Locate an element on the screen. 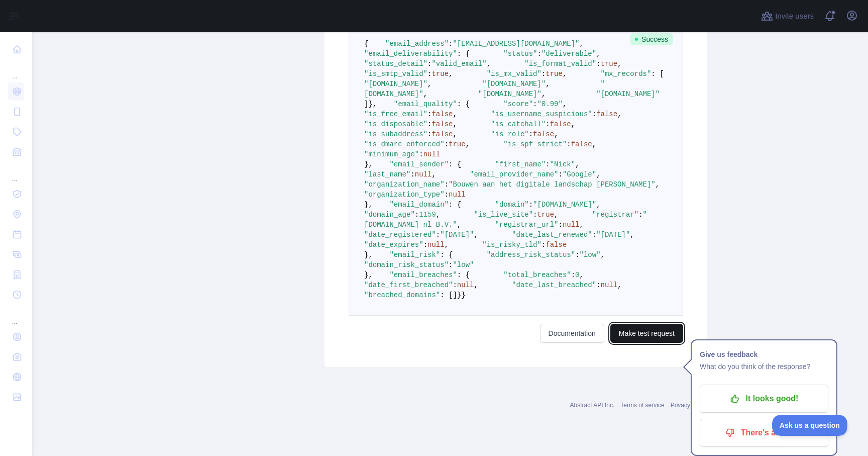 This screenshot has width=868, height=456. span: "is_subaddress" is located at coordinates (396, 134).